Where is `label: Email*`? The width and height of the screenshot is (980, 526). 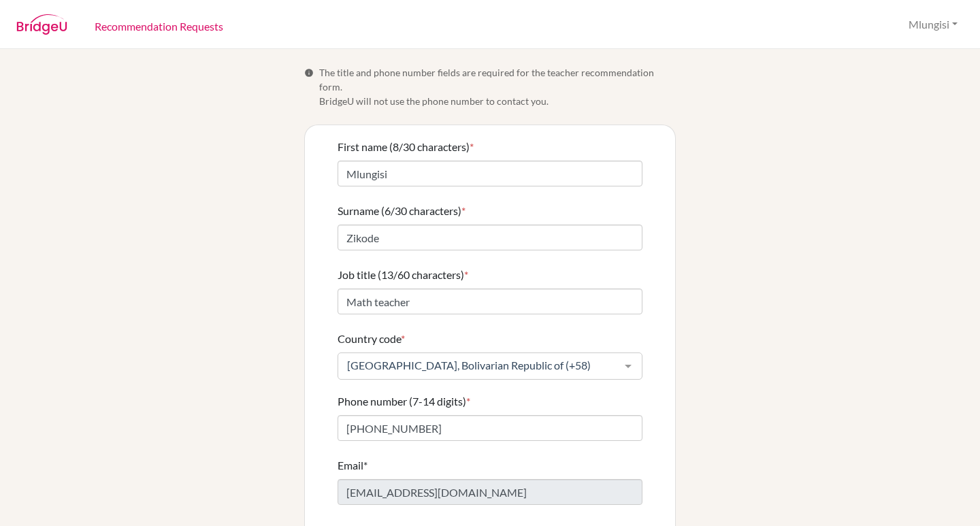 label: Email* is located at coordinates (353, 465).